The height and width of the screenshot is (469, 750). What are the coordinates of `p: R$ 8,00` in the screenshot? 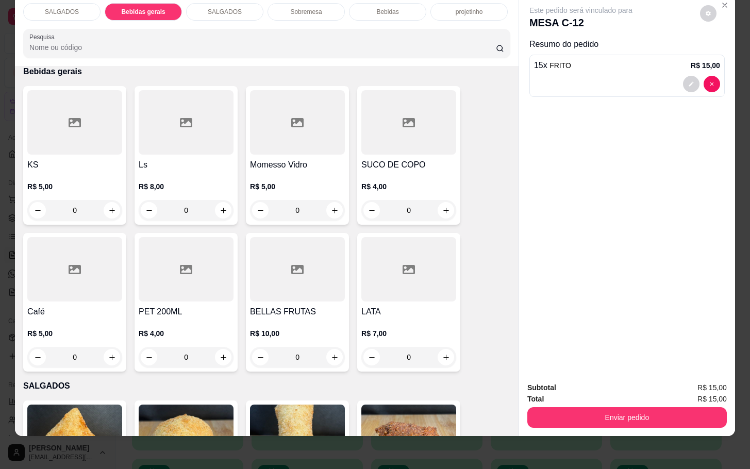 It's located at (186, 187).